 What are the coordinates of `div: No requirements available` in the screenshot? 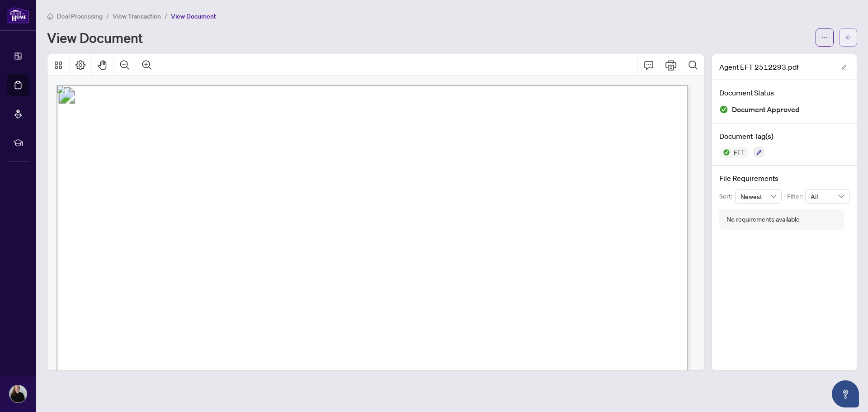 It's located at (764, 220).